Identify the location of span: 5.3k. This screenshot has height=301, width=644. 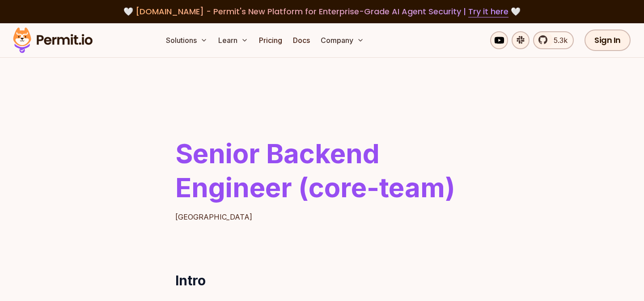
(558, 40).